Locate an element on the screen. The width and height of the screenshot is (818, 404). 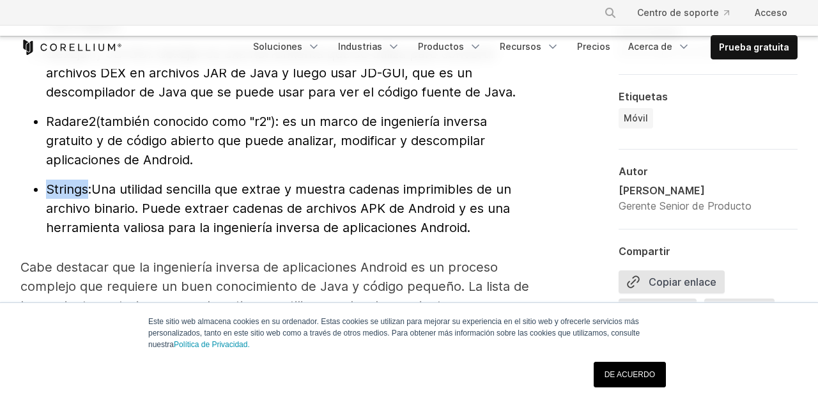
font: Gerente Senior de Producto is located at coordinates (685, 206).